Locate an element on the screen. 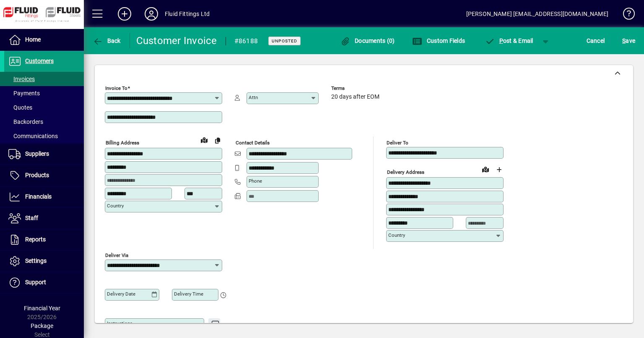  div: Customer Invoice is located at coordinates (176, 40).